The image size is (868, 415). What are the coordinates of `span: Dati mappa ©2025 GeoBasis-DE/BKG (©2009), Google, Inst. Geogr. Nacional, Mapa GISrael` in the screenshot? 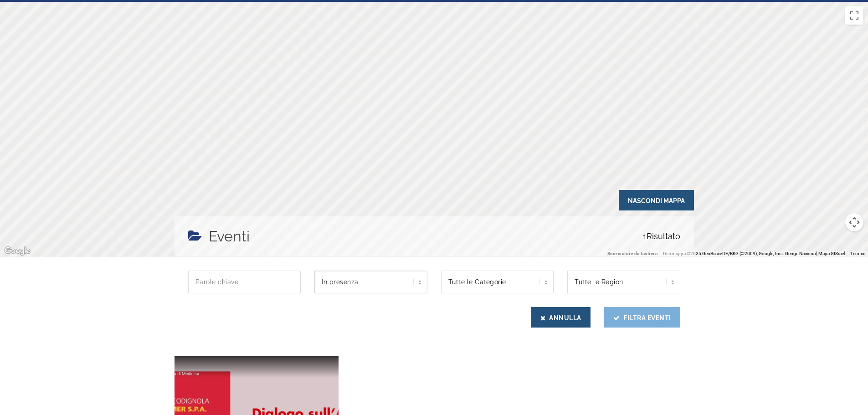 It's located at (754, 253).